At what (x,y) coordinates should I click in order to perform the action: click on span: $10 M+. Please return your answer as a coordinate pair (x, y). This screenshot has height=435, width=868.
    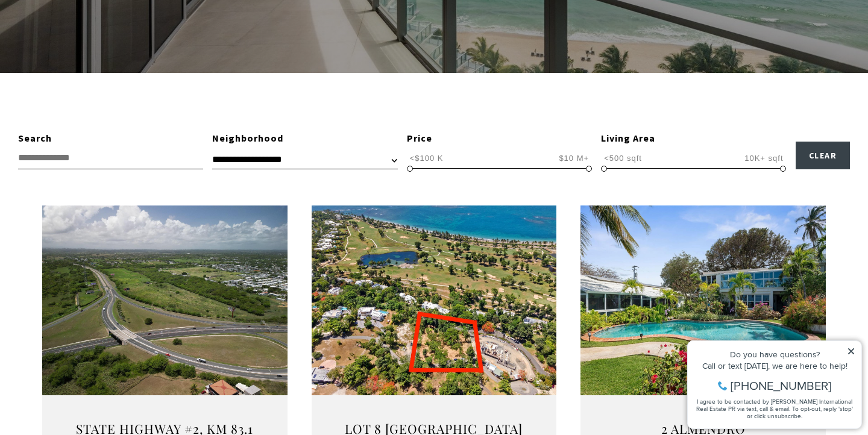
    Looking at the image, I should click on (573, 158).